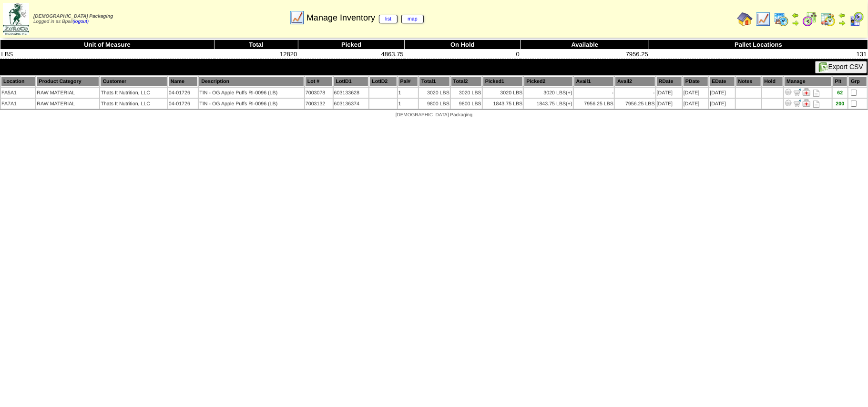 Image resolution: width=868 pixels, height=407 pixels. Describe the element at coordinates (503, 81) in the screenshot. I see `th: Picked1` at that location.